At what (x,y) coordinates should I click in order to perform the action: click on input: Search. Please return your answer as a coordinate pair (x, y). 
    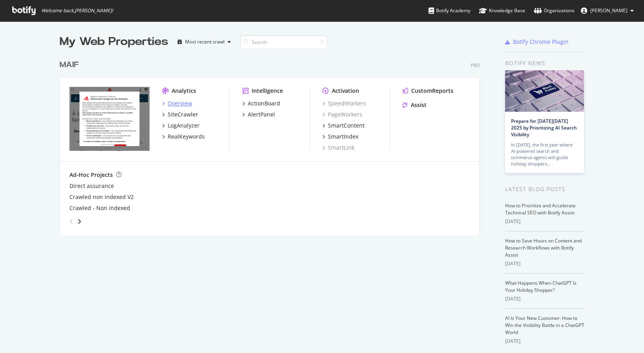
    Looking at the image, I should click on (284, 42).